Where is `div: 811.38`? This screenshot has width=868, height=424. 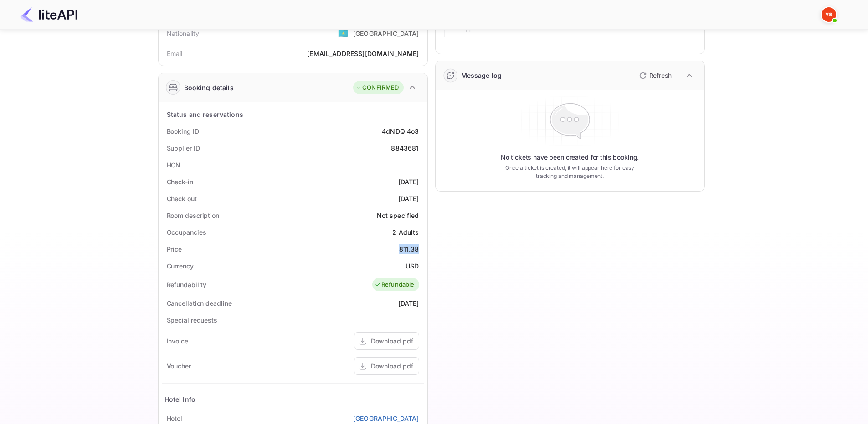
div: 811.38 is located at coordinates (409, 249).